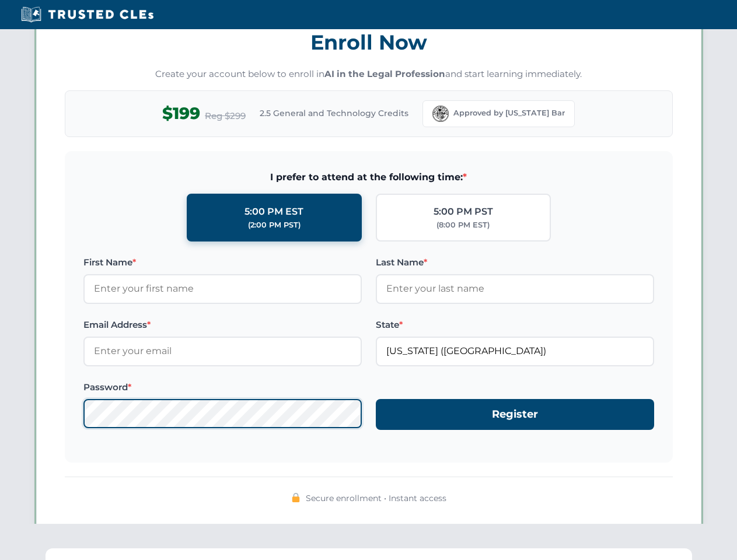  I want to click on span: Secure enrollment • Instant access, so click(376, 498).